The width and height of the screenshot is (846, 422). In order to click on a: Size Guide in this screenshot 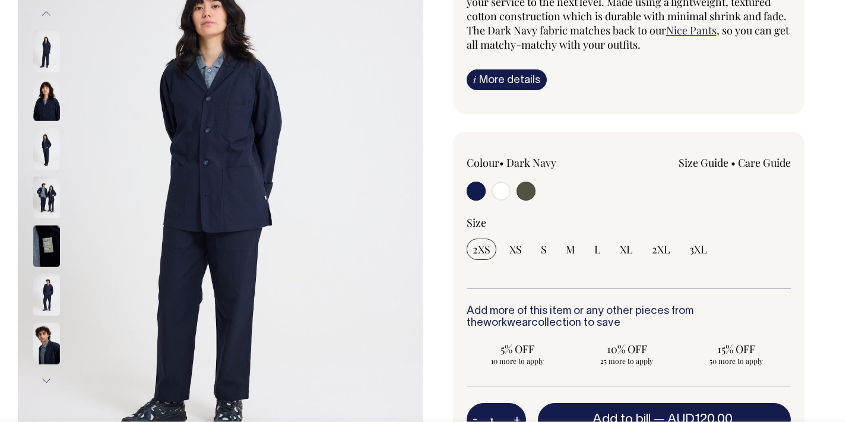, I will do `click(704, 163)`.